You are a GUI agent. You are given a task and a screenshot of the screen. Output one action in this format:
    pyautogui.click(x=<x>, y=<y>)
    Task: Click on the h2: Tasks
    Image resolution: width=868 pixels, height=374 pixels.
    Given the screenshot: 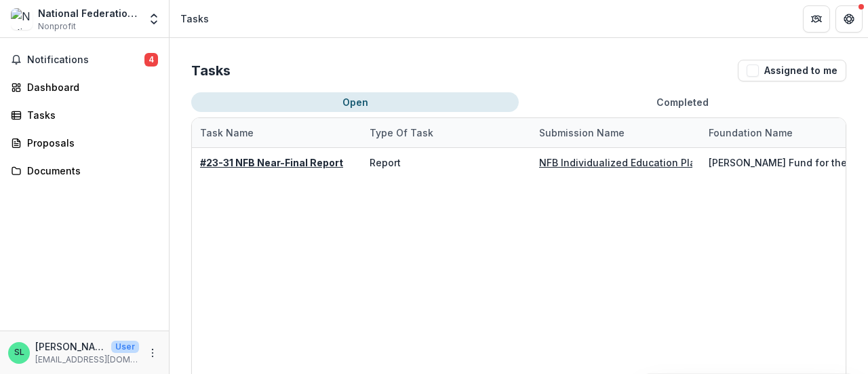 What is the action you would take?
    pyautogui.click(x=210, y=70)
    